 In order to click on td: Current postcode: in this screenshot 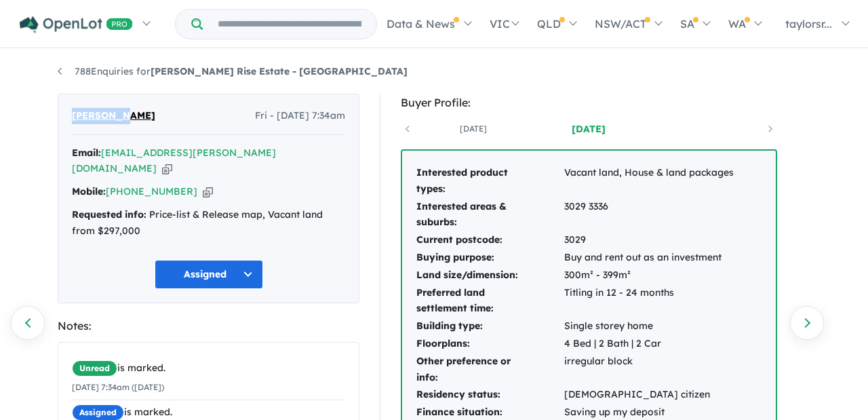, I will do `click(490, 240)`.